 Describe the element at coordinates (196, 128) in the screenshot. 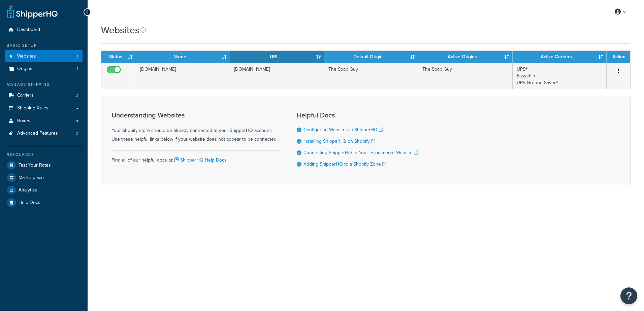

I see `div: Your Shopify store should be already connected to your ShipperHQ account. Use these helpful links...` at that location.